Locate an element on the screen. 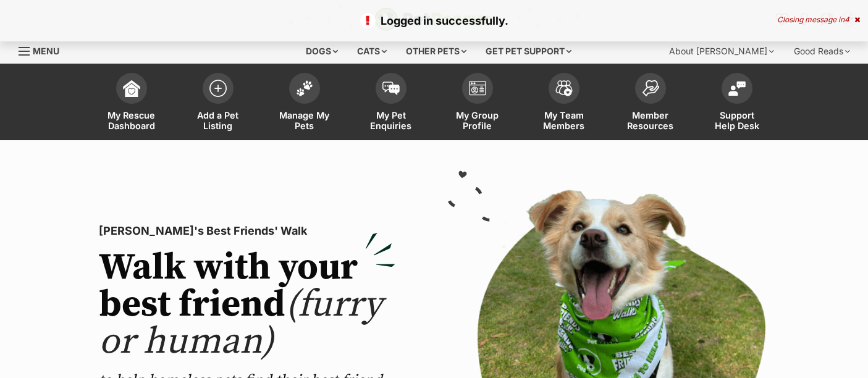  a: My Rescue Dashboard is located at coordinates (132, 103).